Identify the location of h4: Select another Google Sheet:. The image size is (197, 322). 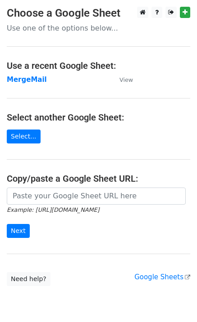
(98, 117).